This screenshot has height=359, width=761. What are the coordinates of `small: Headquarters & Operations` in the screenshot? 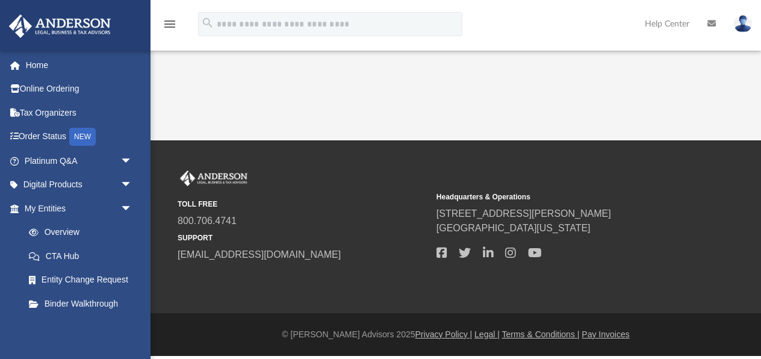 It's located at (562, 197).